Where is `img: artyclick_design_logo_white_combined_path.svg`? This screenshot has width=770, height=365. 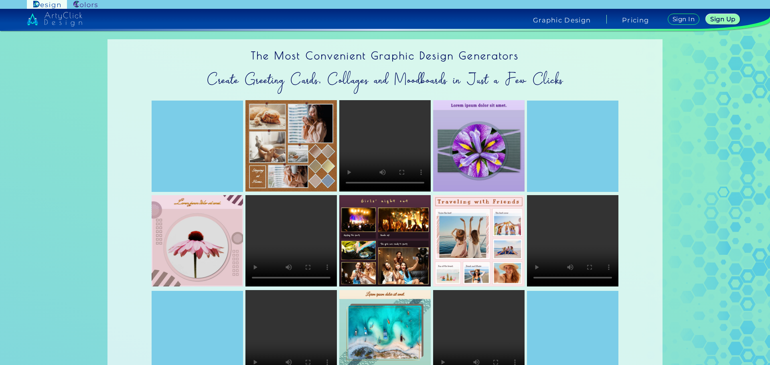
img: artyclick_design_logo_white_combined_path.svg is located at coordinates (55, 19).